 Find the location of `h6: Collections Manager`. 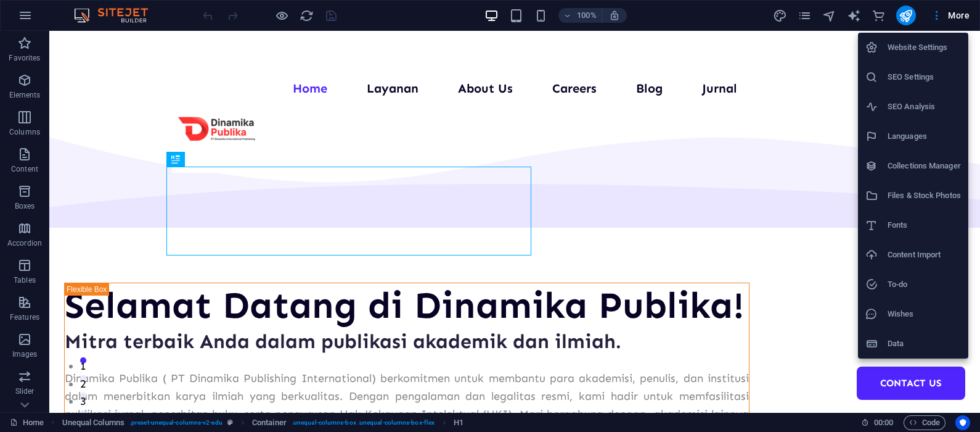

h6: Collections Manager is located at coordinates (924, 166).